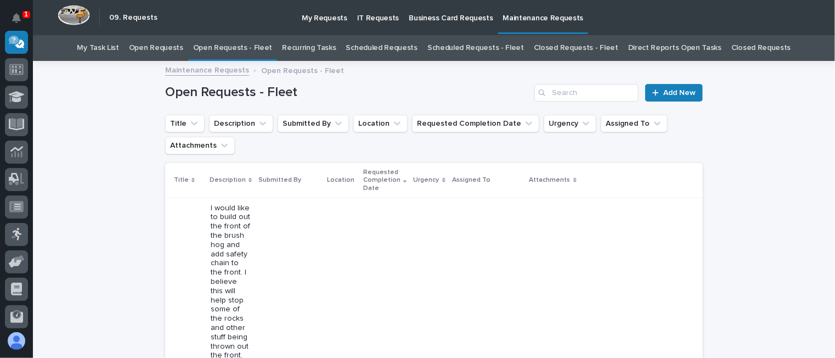 The image size is (835, 358). What do you see at coordinates (280, 180) in the screenshot?
I see `p: Submitted By` at bounding box center [280, 180].